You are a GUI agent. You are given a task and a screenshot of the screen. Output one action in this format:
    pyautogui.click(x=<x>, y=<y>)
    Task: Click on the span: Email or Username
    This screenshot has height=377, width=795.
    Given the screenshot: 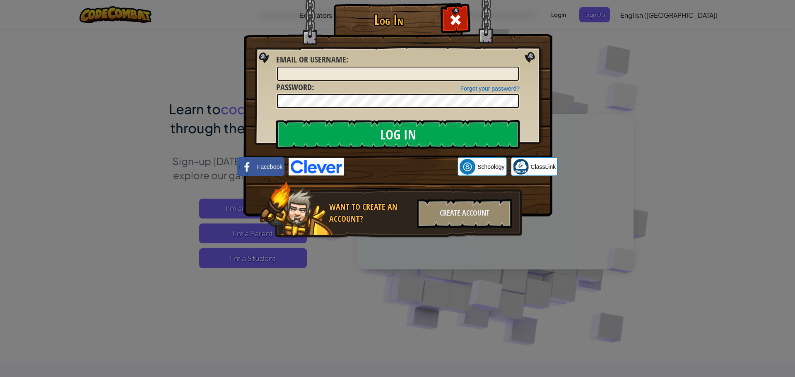 What is the action you would take?
    pyautogui.click(x=311, y=59)
    